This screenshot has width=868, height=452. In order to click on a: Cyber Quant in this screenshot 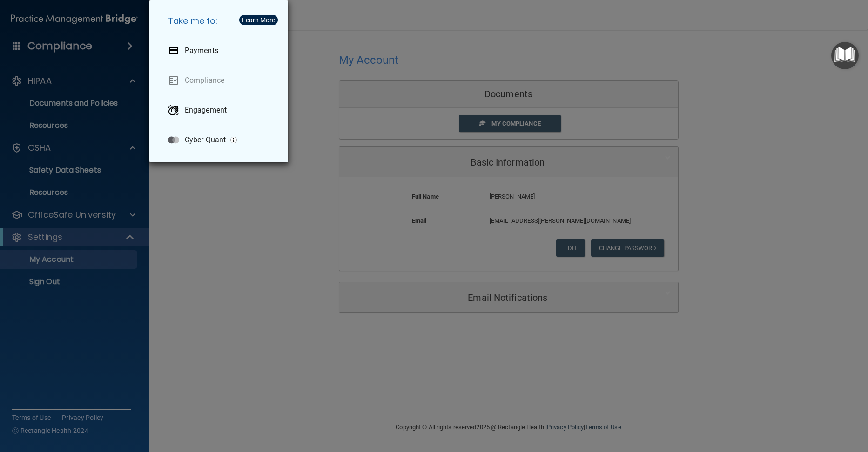, I will do `click(221, 140)`.